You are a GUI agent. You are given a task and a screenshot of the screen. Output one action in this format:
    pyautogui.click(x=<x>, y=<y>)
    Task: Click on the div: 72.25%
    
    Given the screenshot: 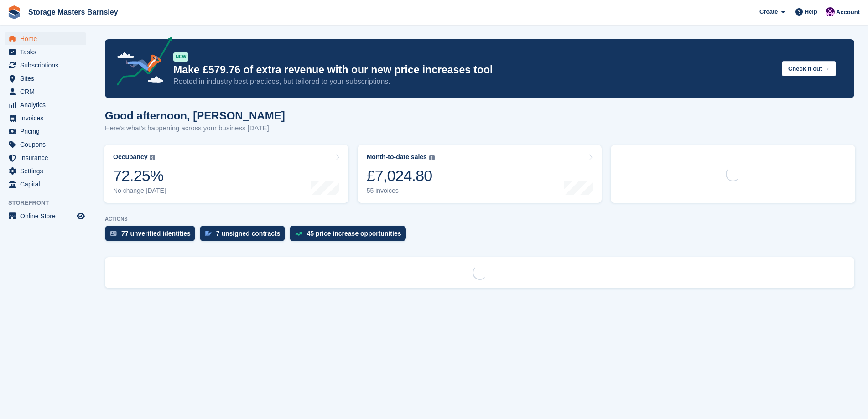 What is the action you would take?
    pyautogui.click(x=139, y=175)
    